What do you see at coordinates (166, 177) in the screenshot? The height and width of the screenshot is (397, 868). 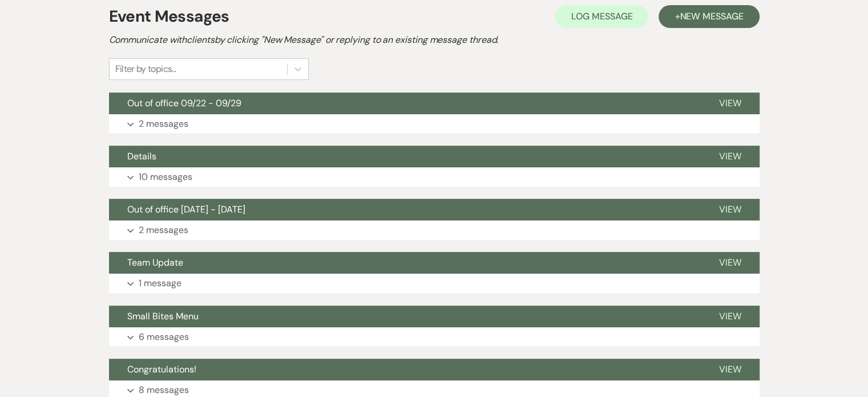 I see `p: 10 messages` at bounding box center [166, 177].